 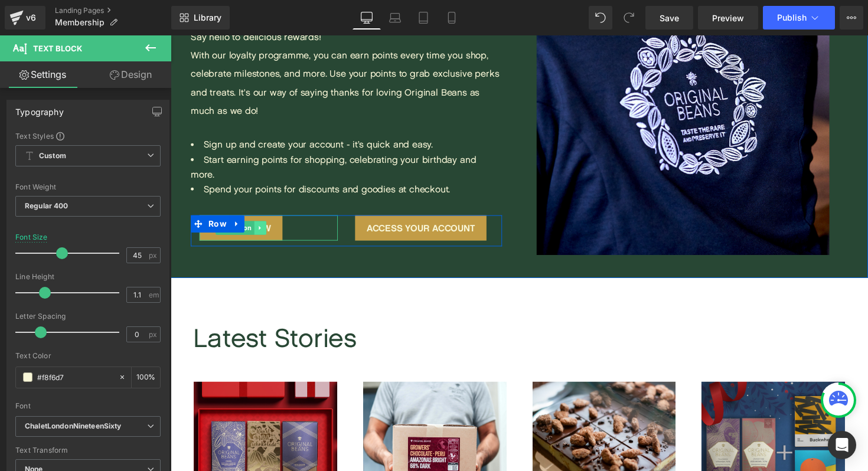 I want to click on div: v6, so click(x=30, y=18).